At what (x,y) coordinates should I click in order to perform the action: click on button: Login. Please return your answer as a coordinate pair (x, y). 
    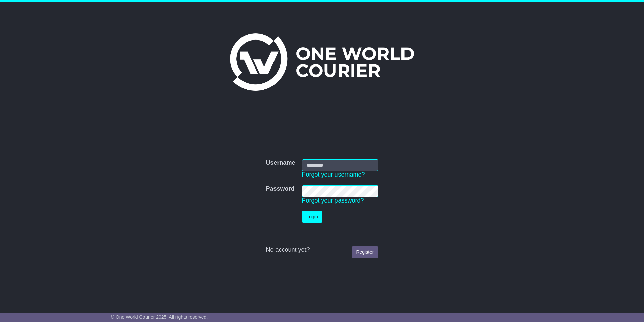
    Looking at the image, I should click on (312, 216).